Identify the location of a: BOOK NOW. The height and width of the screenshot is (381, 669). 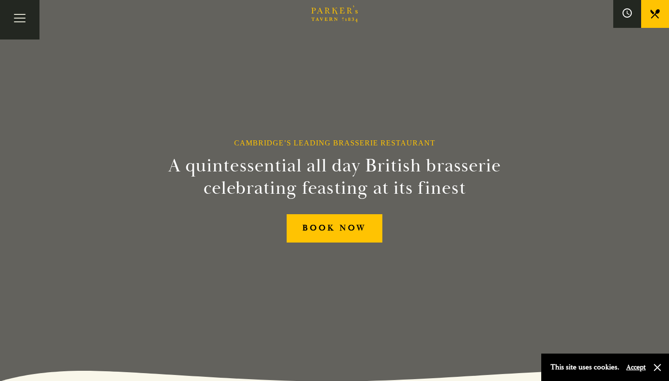
(335, 228).